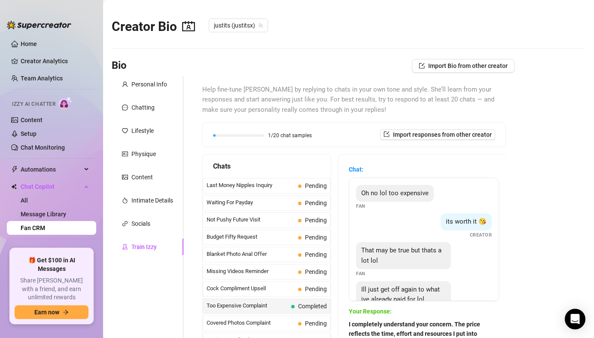  I want to click on span: Earn now, so click(47, 312).